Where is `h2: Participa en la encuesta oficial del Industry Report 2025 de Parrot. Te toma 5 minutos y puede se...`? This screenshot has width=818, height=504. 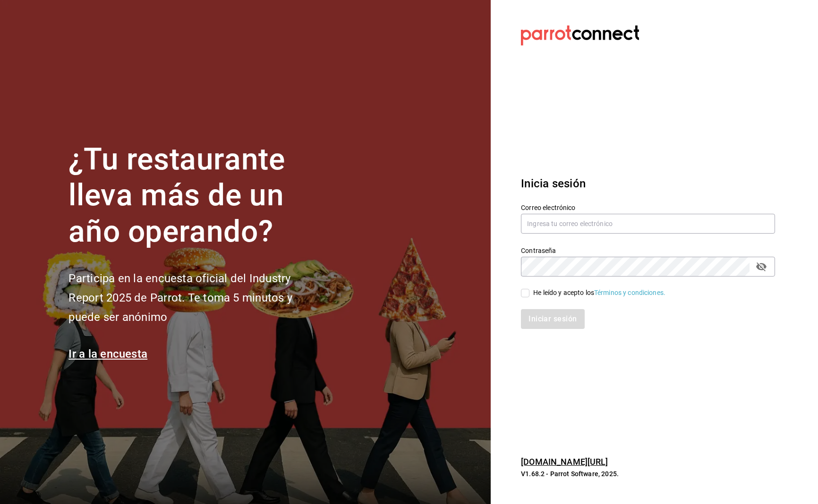
h2: Participa en la encuesta oficial del Industry Report 2025 de Parrot. Te toma 5 minutos y puede se... is located at coordinates (196, 297).